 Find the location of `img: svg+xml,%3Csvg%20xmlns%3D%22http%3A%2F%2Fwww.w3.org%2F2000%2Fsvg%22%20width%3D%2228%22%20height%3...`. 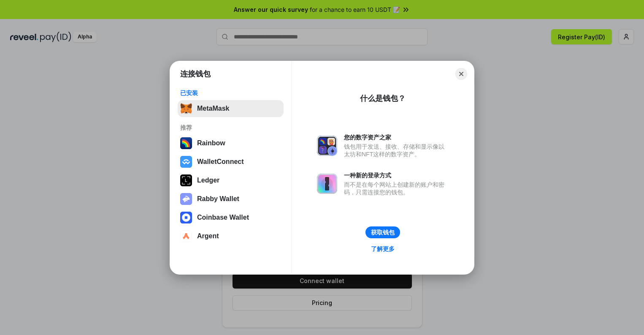

img: svg+xml,%3Csvg%20xmlns%3D%22http%3A%2F%2Fwww.w3.org%2F2000%2Fsvg%22%20width%3D%2228%22%20height%3... is located at coordinates (186, 180).